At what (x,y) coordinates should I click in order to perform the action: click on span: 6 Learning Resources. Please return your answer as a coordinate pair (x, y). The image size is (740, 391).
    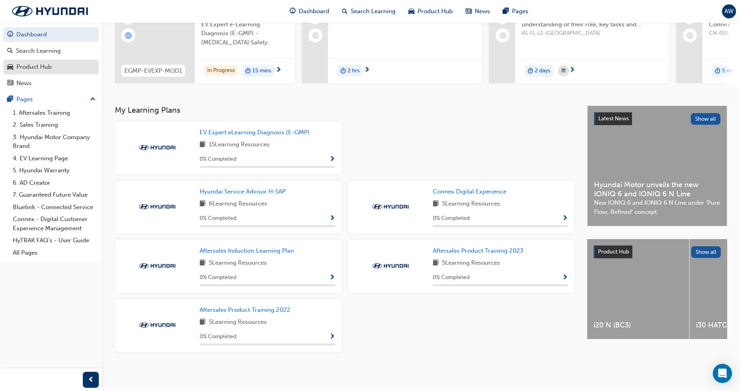
    Looking at the image, I should click on (238, 204).